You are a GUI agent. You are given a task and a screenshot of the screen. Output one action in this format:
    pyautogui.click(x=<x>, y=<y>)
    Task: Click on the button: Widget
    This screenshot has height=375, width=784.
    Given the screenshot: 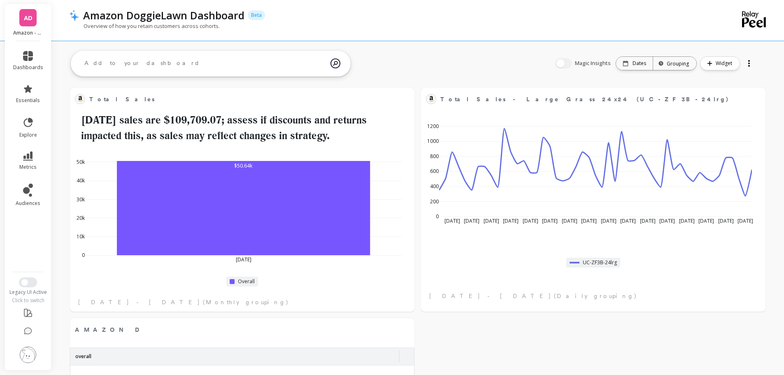 What is the action you would take?
    pyautogui.click(x=720, y=63)
    